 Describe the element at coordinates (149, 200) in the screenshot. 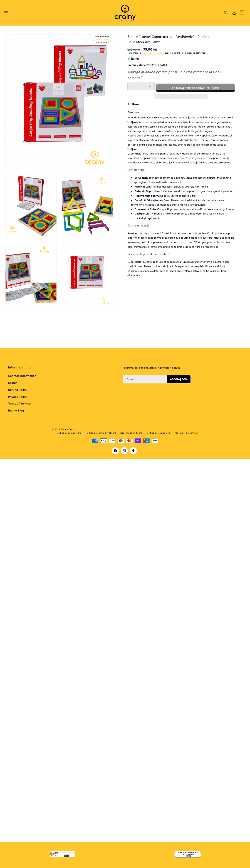

I see `strong: Beneficii Educaționale:` at that location.